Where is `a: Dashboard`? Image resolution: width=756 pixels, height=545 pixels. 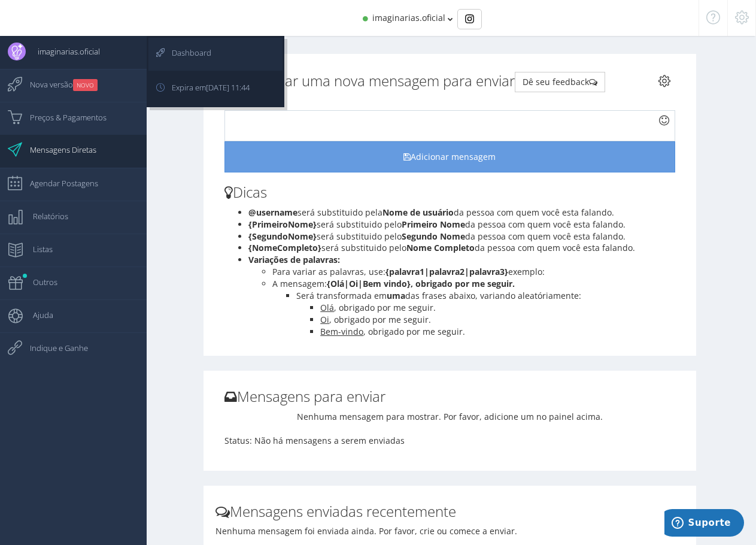
a: Dashboard is located at coordinates (215, 54).